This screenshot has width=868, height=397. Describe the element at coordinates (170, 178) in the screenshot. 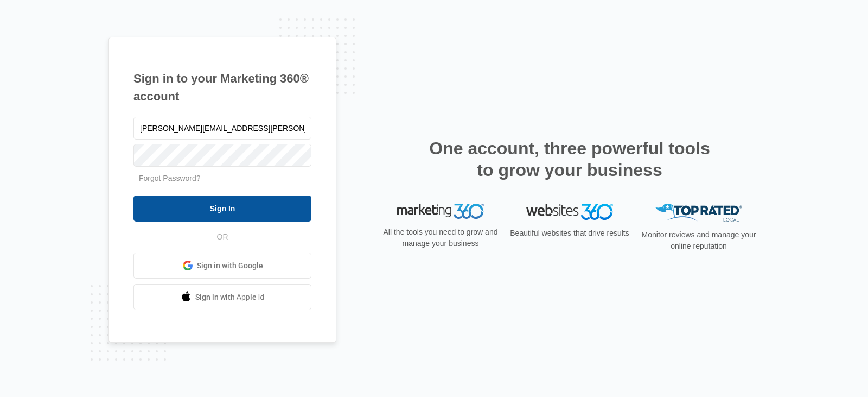

I see `a: Forgot Password?` at that location.